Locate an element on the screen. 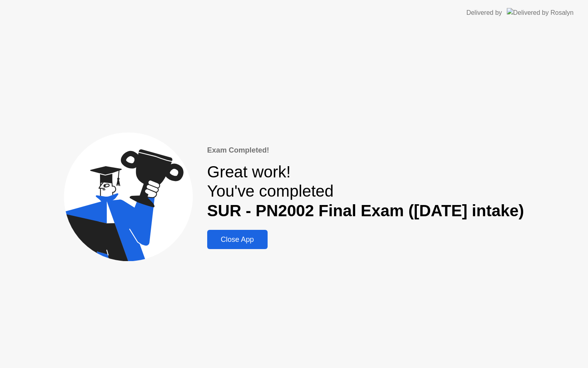 The height and width of the screenshot is (368, 588). img: Delivered by Rosalyn is located at coordinates (540, 12).